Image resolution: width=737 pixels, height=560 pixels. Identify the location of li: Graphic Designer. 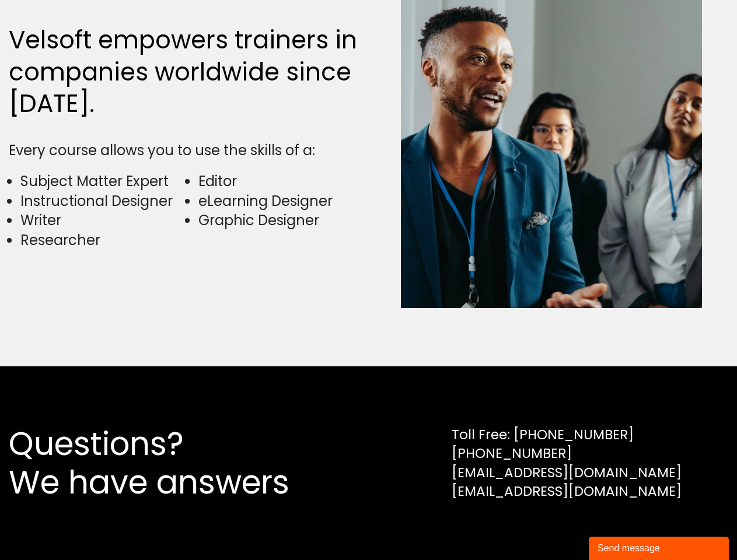
(281, 221).